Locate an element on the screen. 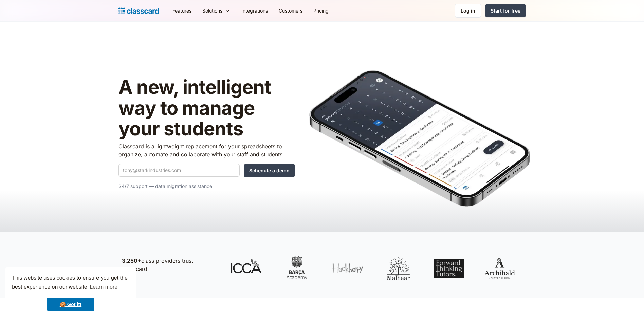  p: class providers trust Classcard is located at coordinates (169, 265).